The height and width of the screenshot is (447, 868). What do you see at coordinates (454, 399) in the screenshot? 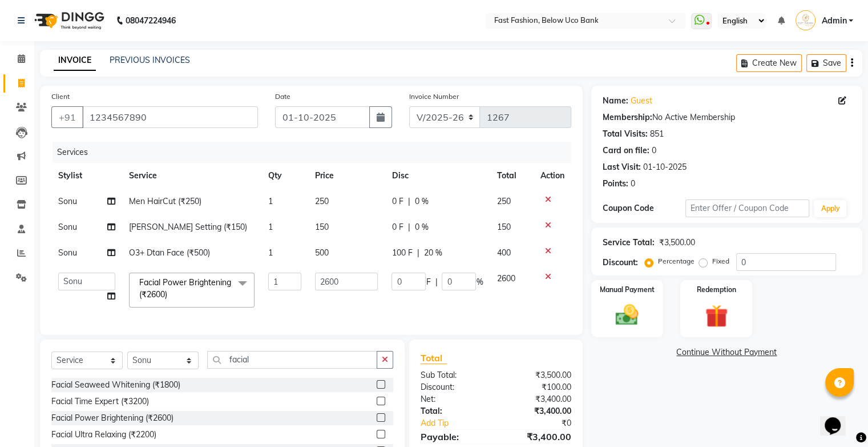
I see `div: Net:` at bounding box center [454, 399].